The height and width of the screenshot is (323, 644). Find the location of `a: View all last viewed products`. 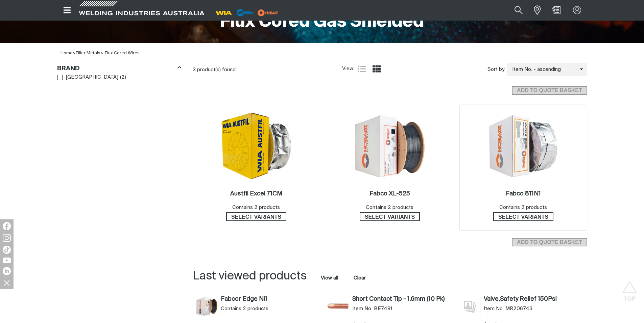

a: View all last viewed products is located at coordinates (329, 278).